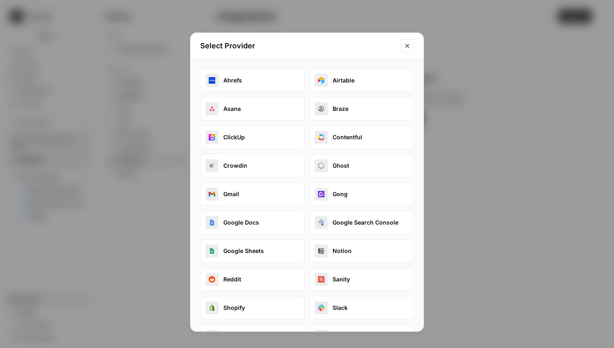  What do you see at coordinates (298, 46) in the screenshot?
I see `h2: Select Provider` at bounding box center [298, 46].